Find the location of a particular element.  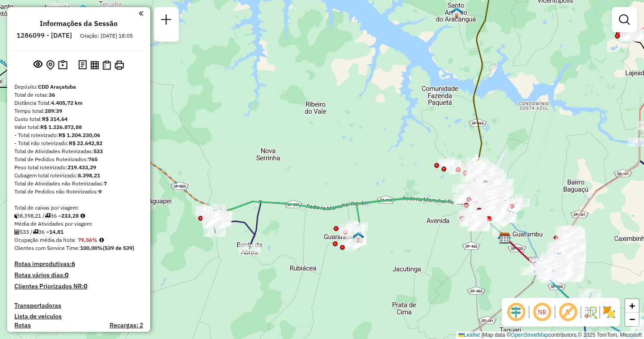

div: Map data © contributors,© 2025 TomTom, Microsoft is located at coordinates (550, 335).